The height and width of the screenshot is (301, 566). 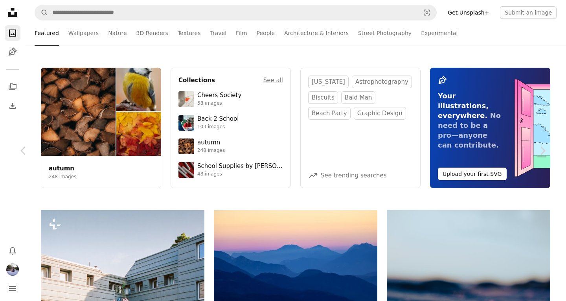 I want to click on a: biscuits, so click(x=323, y=98).